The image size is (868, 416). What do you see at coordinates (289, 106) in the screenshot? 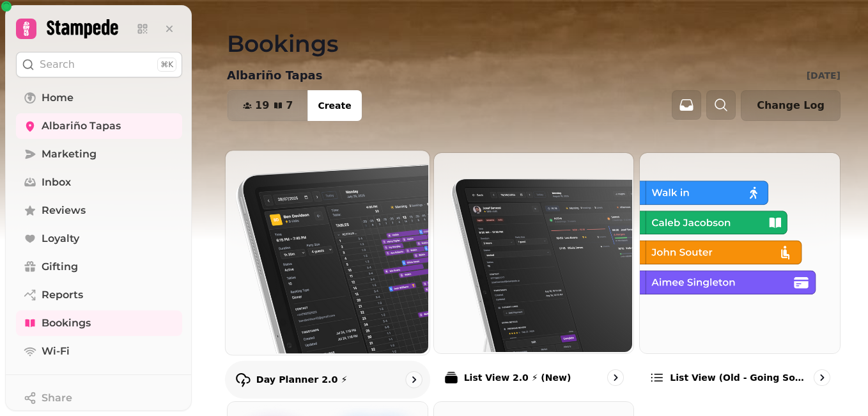
I see `span: 7` at bounding box center [289, 106].